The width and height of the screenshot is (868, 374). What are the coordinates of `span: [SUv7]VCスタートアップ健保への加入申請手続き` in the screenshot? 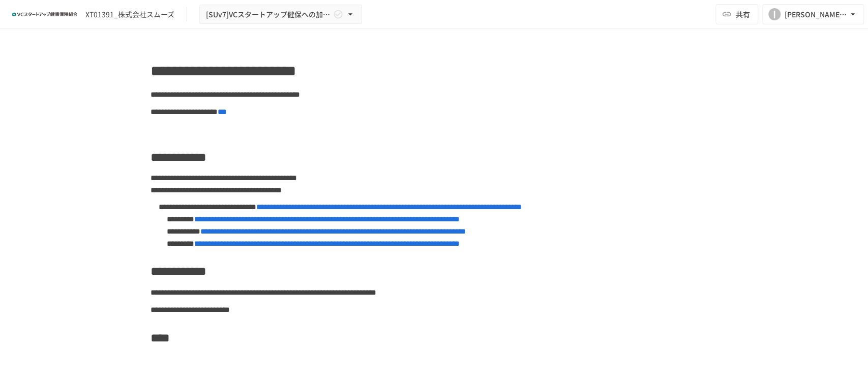 It's located at (268, 14).